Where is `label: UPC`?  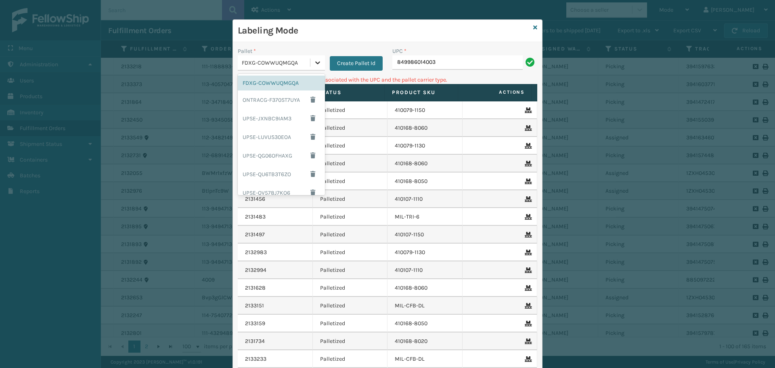
label: UPC is located at coordinates (399, 51).